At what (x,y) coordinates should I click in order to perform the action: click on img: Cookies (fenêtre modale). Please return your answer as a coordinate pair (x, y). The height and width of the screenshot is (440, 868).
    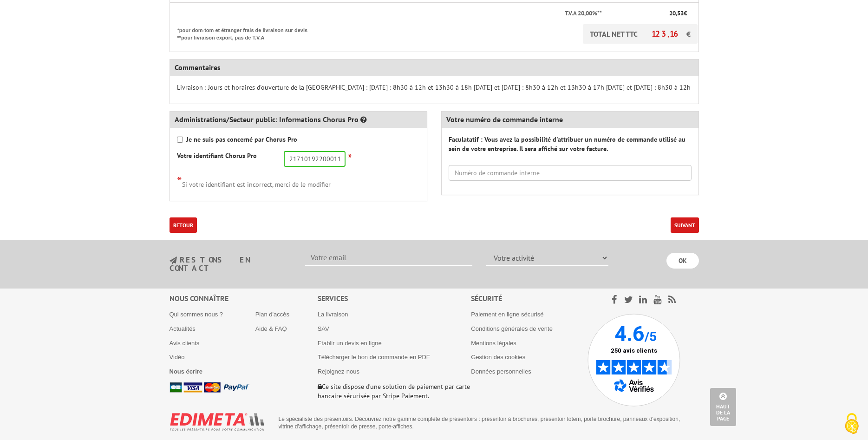
    Looking at the image, I should click on (852, 424).